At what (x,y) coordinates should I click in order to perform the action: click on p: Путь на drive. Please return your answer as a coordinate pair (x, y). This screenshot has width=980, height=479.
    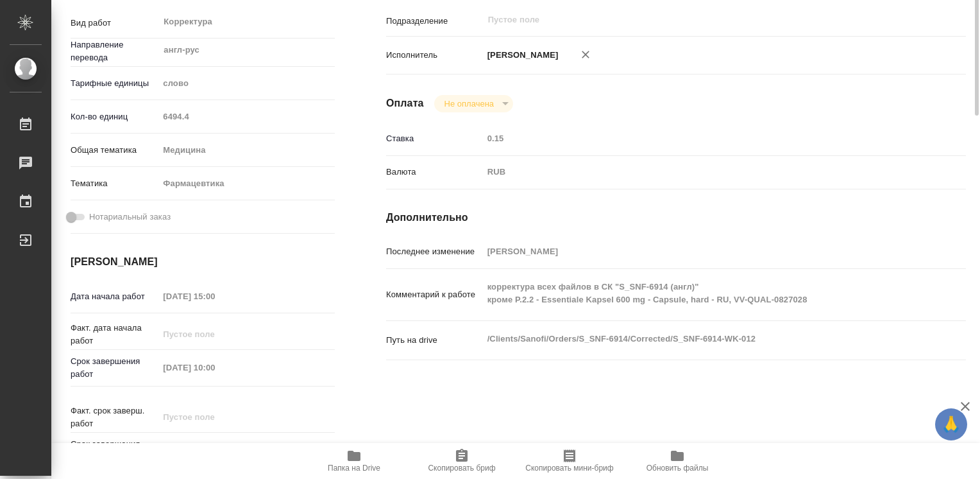
    Looking at the image, I should click on (434, 340).